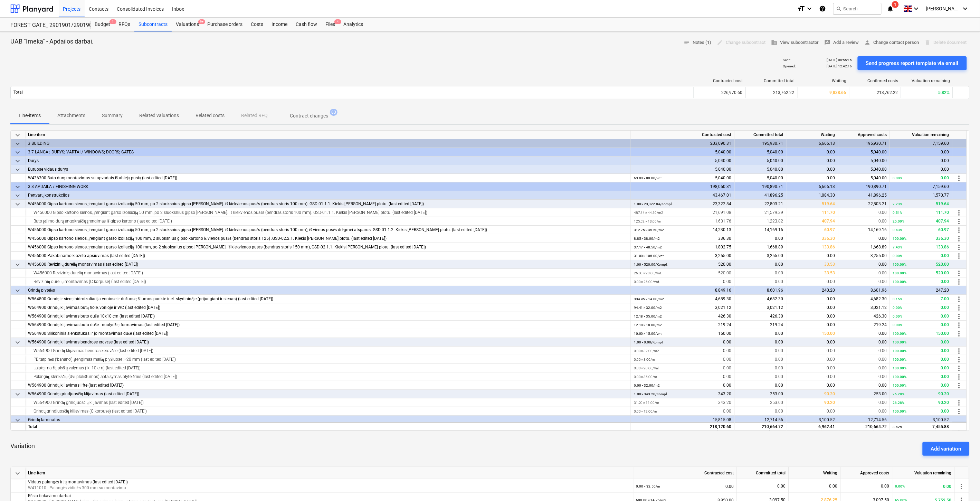 This screenshot has width=980, height=501. Describe the element at coordinates (944, 92) in the screenshot. I see `span: 5.82%` at that location.